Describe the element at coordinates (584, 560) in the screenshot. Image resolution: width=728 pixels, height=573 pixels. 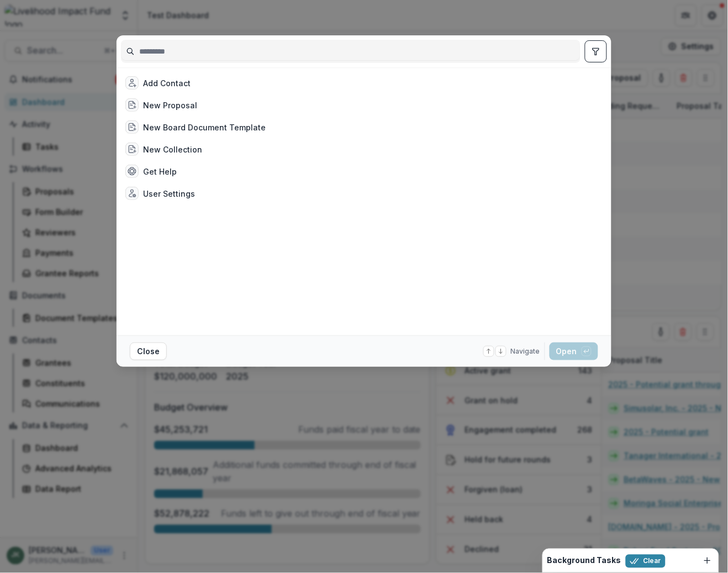
I see `h2: Background Tasks` at that location.